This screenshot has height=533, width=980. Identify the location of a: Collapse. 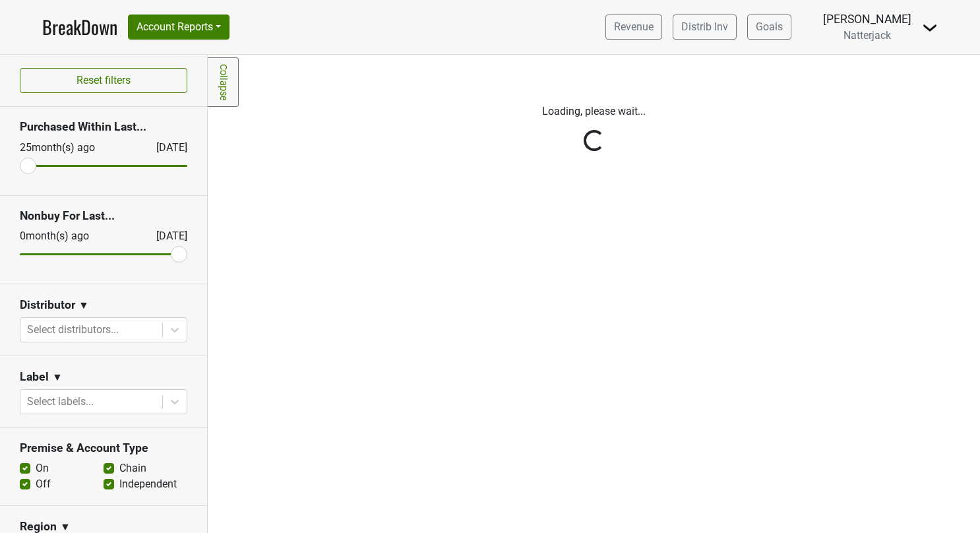
(223, 82).